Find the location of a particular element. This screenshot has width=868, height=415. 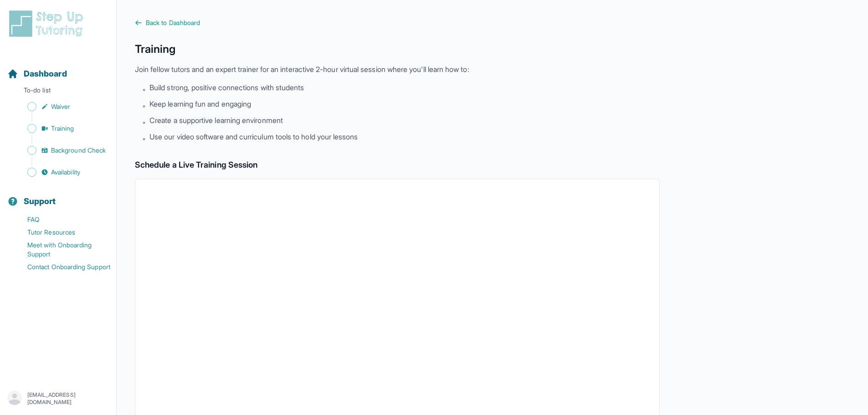

a: Meet with Onboarding Support is located at coordinates (62, 250).